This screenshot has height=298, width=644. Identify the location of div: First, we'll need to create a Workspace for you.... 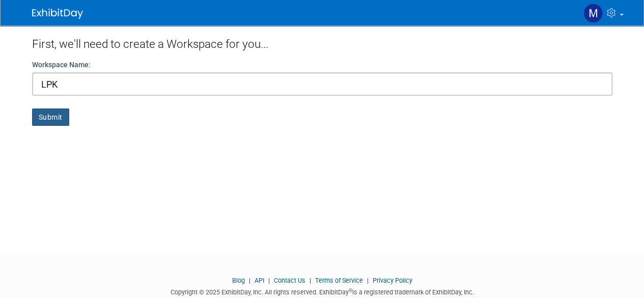
(323, 42).